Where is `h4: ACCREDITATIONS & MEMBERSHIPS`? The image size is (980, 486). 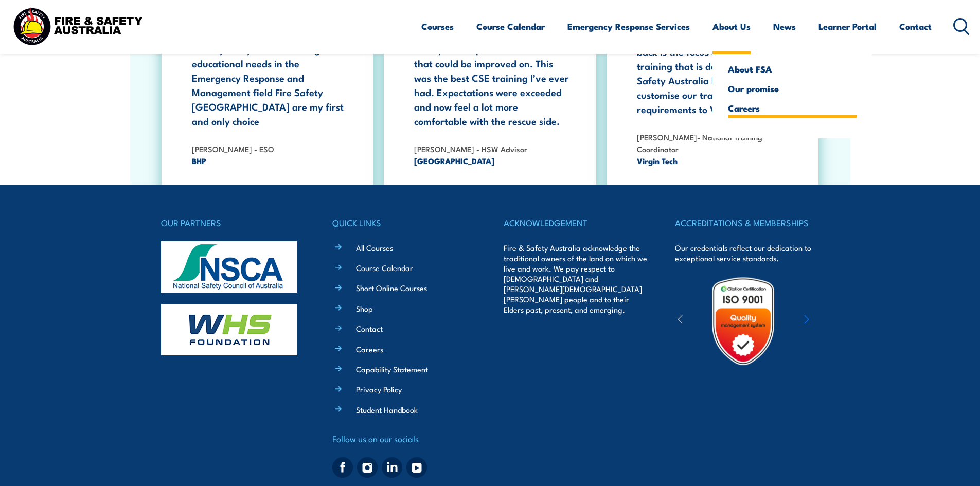 h4: ACCREDITATIONS & MEMBERSHIPS is located at coordinates (747, 223).